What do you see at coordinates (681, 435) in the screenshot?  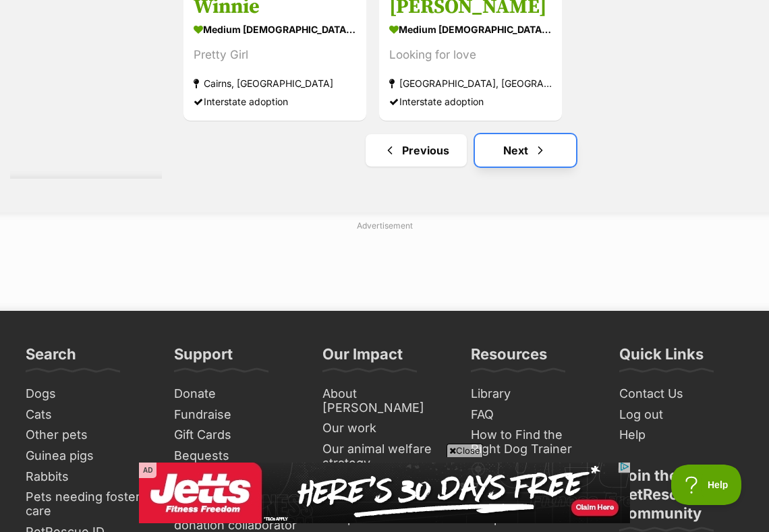 I see `a: Help` at bounding box center [681, 435].